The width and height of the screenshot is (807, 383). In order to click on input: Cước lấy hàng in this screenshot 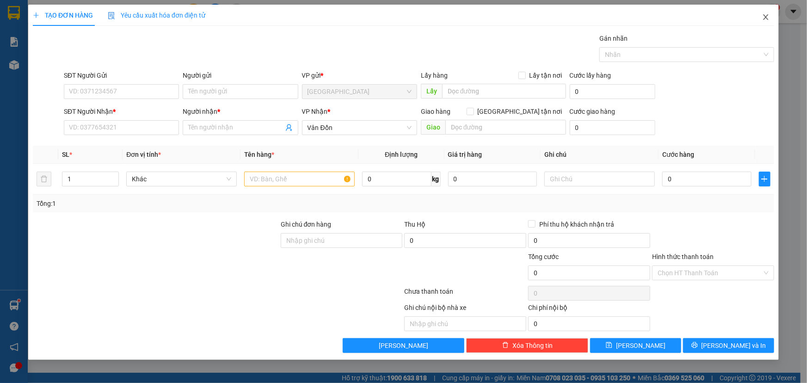, I will do `click(612, 92)`.